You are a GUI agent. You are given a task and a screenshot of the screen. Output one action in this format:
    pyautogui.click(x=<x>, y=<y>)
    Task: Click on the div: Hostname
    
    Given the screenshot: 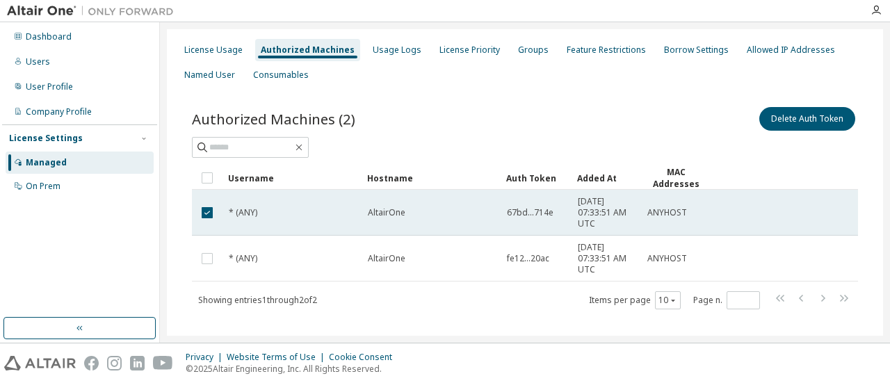 What is the action you would take?
    pyautogui.click(x=431, y=178)
    